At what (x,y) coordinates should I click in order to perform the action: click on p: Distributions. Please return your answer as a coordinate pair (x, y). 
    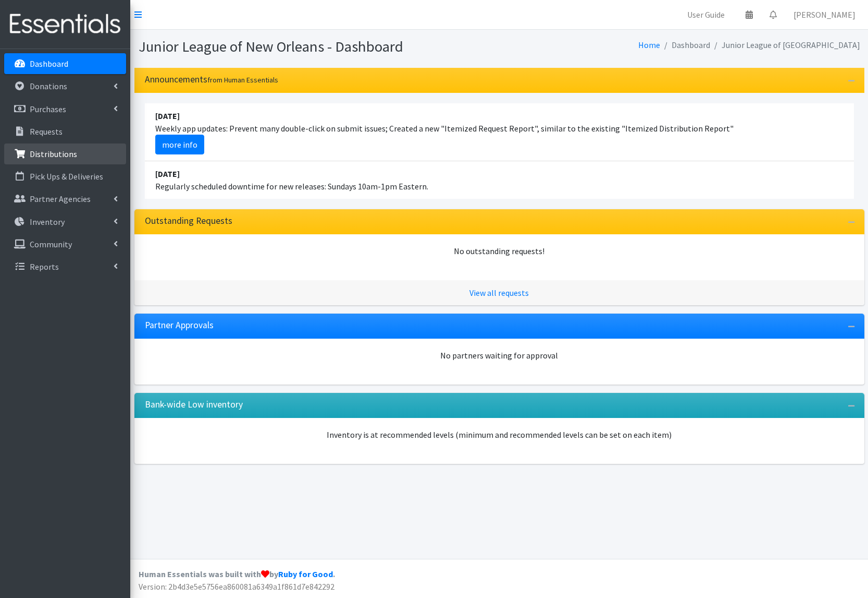
    Looking at the image, I should click on (53, 154).